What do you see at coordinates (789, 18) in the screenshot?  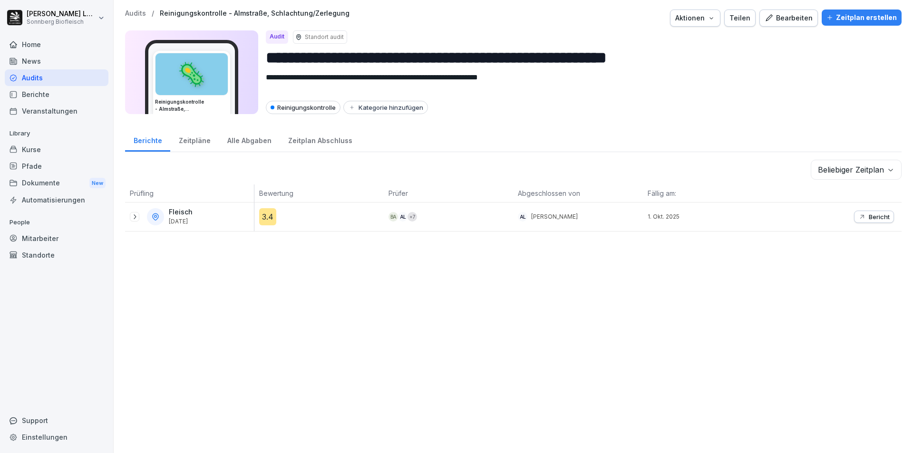 I see `a: Bearbeiten` at bounding box center [789, 18].